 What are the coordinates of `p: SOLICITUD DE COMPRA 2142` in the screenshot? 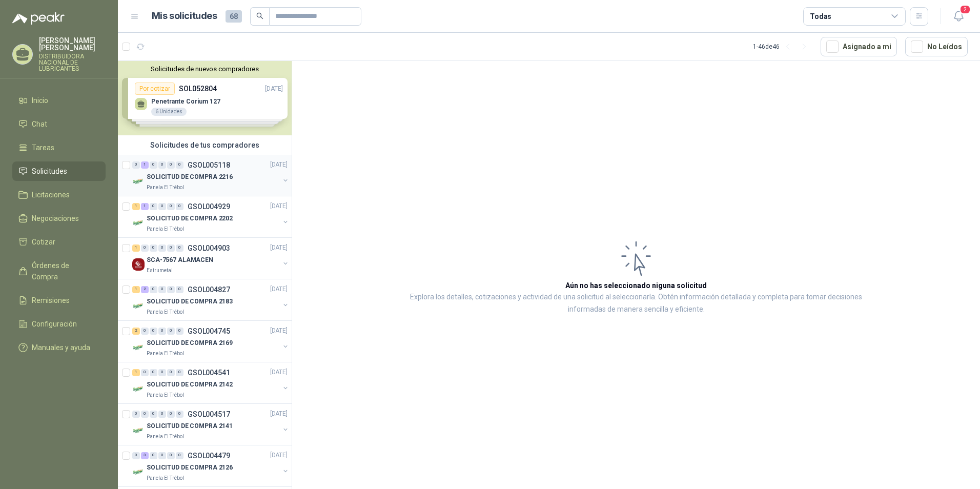 It's located at (189, 385).